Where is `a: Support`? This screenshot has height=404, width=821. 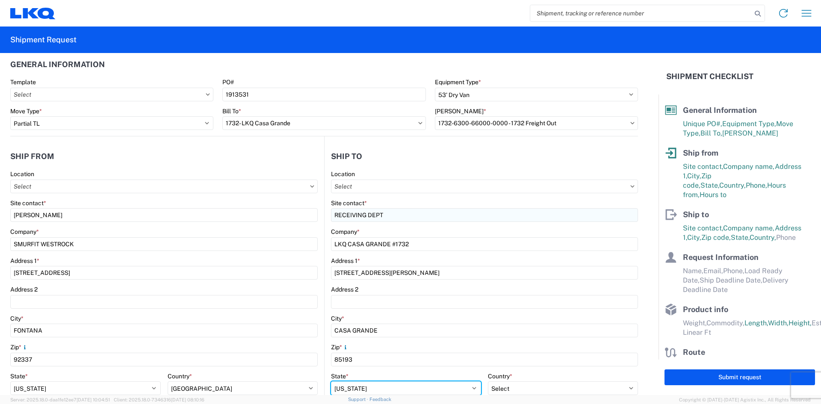 a: Support is located at coordinates (359, 399).